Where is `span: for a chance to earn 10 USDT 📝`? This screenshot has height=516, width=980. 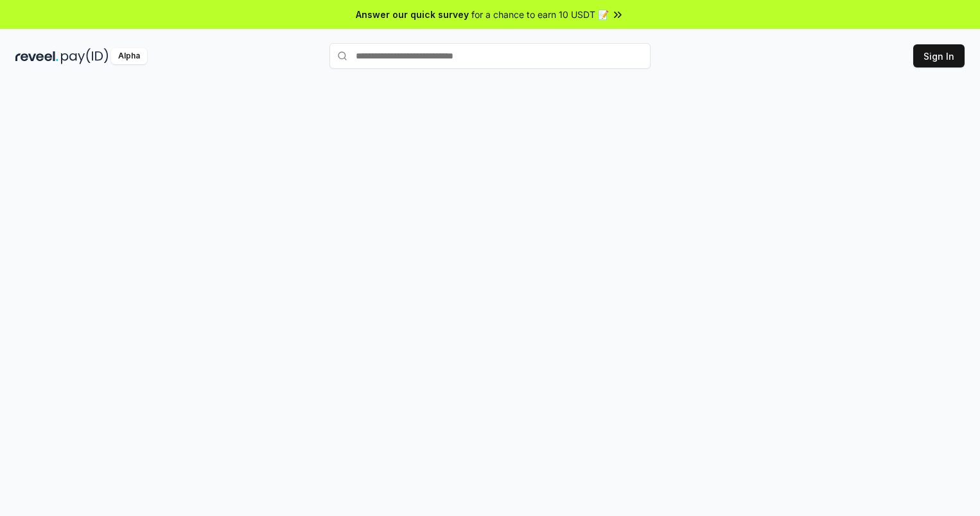
span: for a chance to earn 10 USDT 📝 is located at coordinates (540, 14).